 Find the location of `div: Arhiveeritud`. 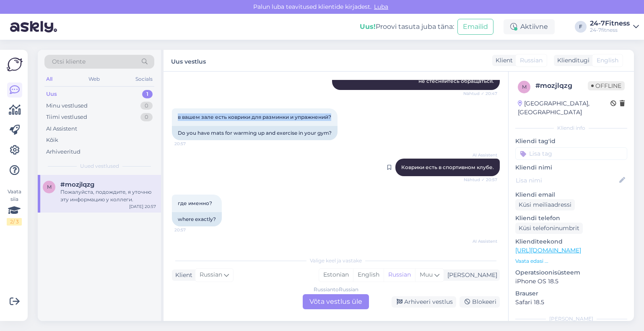

div: Arhiveeritud is located at coordinates (63, 152).